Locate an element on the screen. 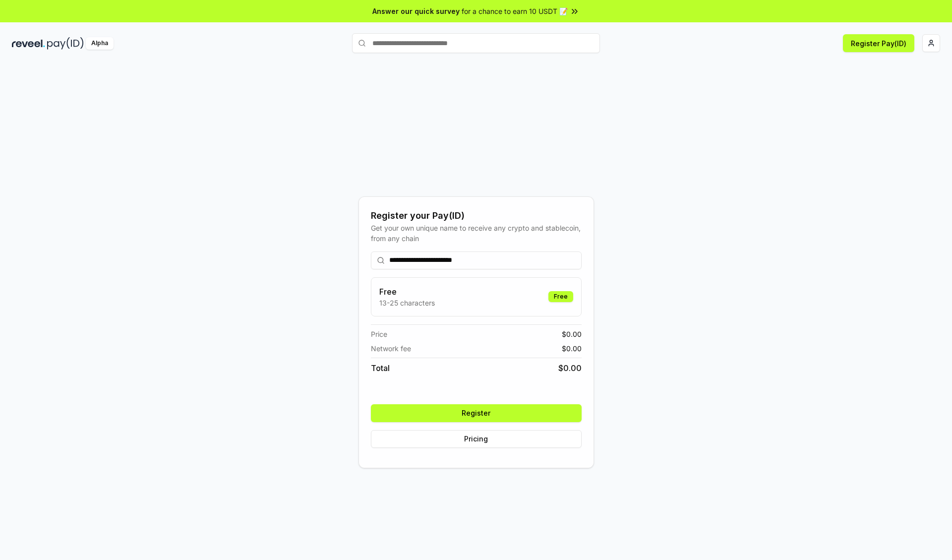  button: Register is located at coordinates (476, 413).